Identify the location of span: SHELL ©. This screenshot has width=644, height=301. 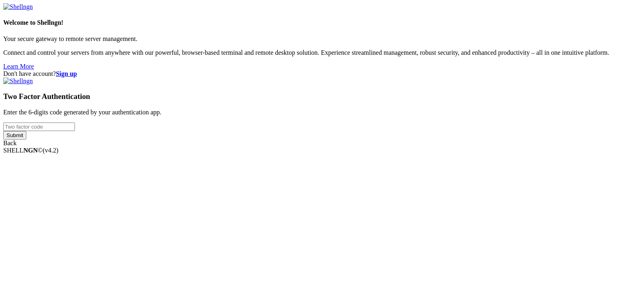
(31, 150).